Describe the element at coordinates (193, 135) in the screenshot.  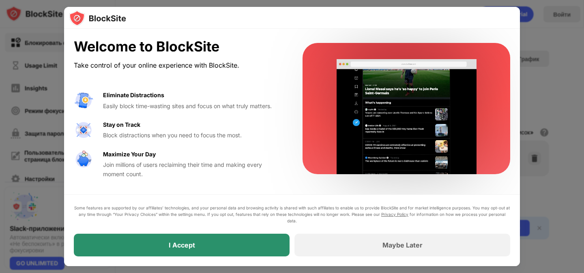
I see `div: Block distractions when you need to focus the most.` at that location.